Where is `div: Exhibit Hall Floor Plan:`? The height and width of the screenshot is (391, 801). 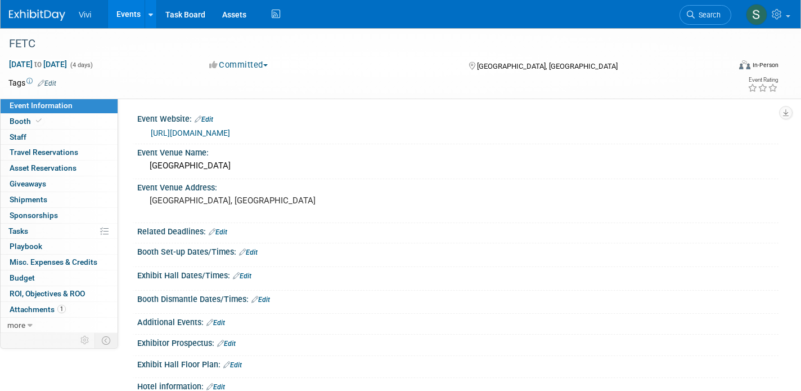
div: Exhibit Hall Floor Plan: is located at coordinates (458, 363).